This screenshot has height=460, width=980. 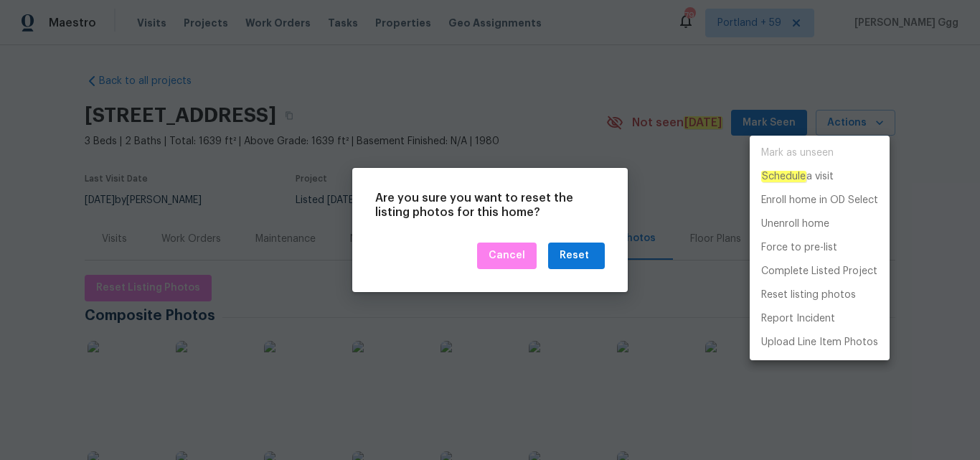 What do you see at coordinates (819, 342) in the screenshot?
I see `p: Upload Line Item Photos` at bounding box center [819, 342].